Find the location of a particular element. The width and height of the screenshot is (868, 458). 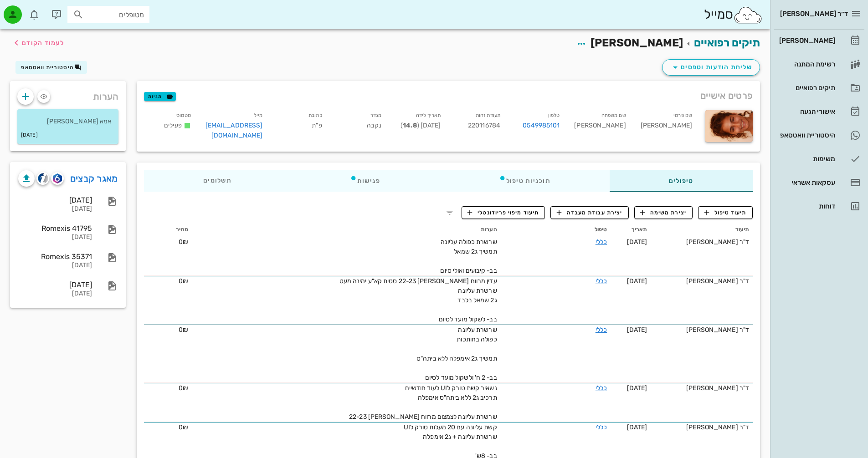

span: תיעוד מיפוי פריודונטלי is located at coordinates (503, 213).